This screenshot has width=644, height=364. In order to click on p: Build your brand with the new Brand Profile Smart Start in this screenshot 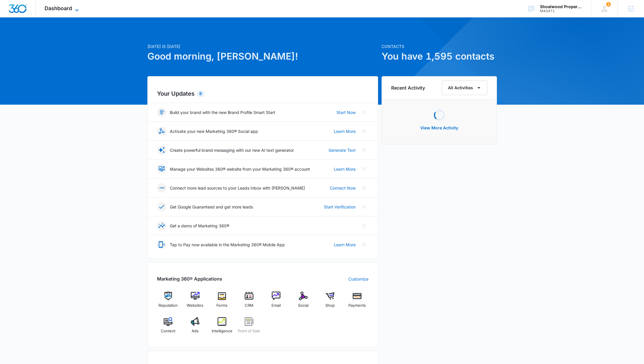, I will do `click(222, 112)`.